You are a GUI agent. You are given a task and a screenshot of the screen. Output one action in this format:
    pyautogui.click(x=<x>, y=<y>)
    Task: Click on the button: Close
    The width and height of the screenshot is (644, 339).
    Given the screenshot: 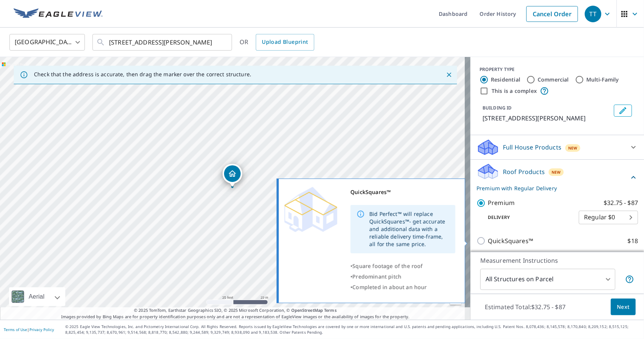 What is the action you would take?
    pyautogui.click(x=449, y=75)
    